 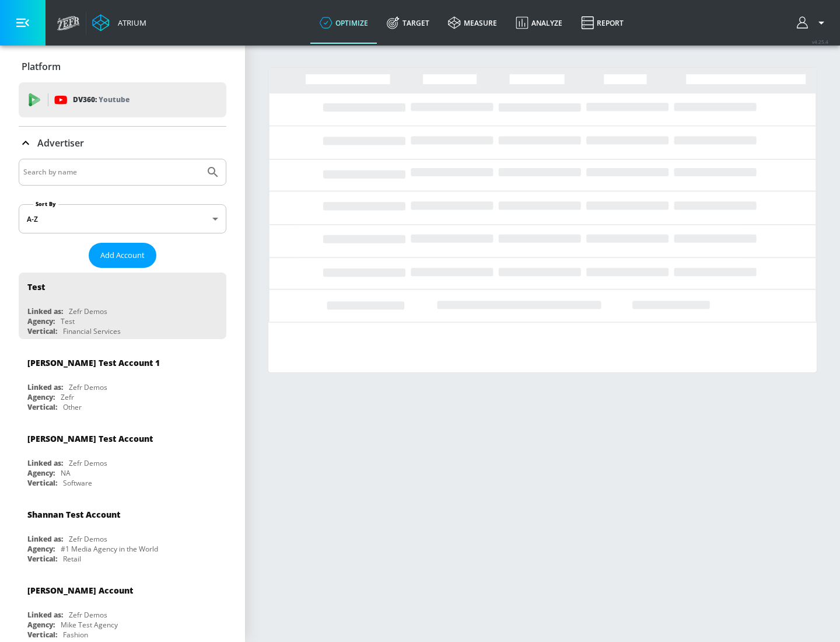 I want to click on p: Advertiser, so click(x=61, y=143).